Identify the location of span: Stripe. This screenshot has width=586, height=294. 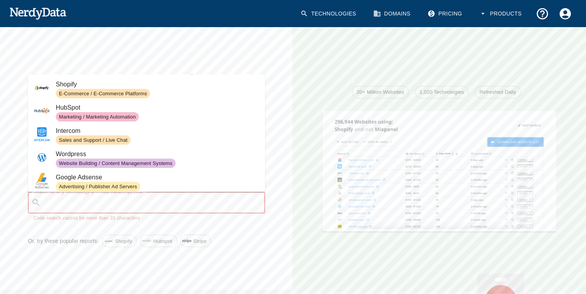
(200, 241).